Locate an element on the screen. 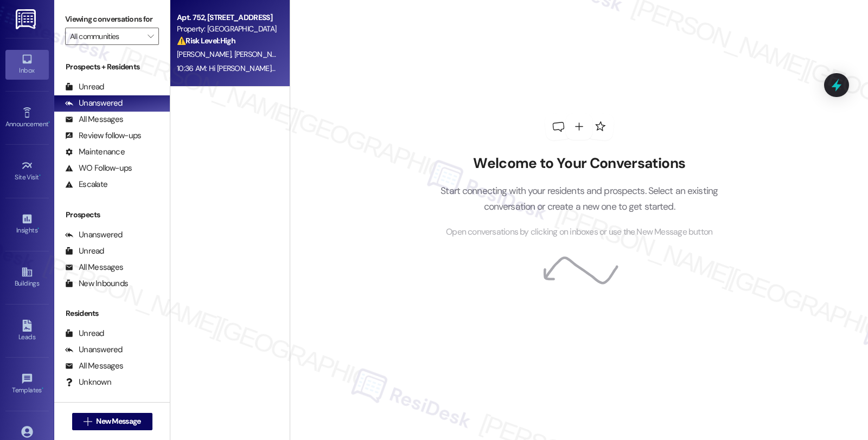 The height and width of the screenshot is (440, 868). a: Inbox is located at coordinates (27, 65).